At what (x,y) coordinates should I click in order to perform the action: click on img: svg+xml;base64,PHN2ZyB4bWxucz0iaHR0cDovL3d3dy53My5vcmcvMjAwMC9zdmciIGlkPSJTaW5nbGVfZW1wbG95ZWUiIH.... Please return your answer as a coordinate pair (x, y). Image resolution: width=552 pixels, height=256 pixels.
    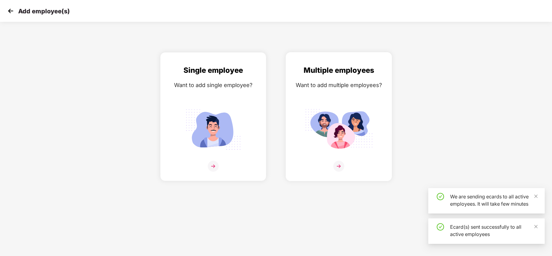
    Looking at the image, I should click on (213, 129).